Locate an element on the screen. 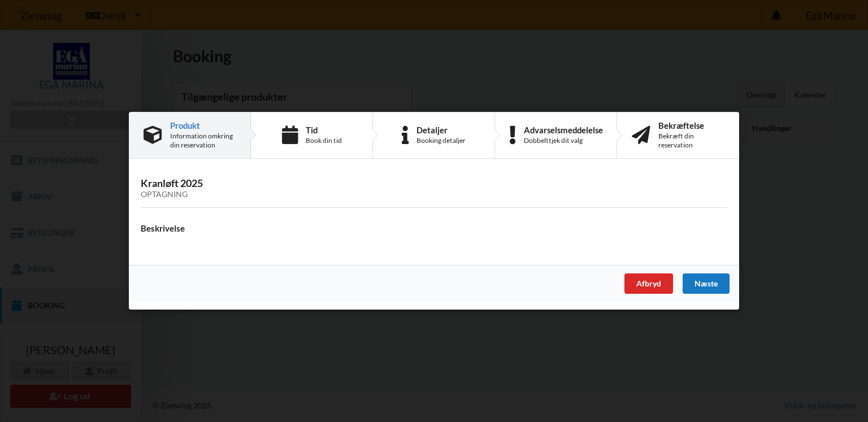 This screenshot has height=422, width=868. div: Bekræftelse is located at coordinates (691, 125).